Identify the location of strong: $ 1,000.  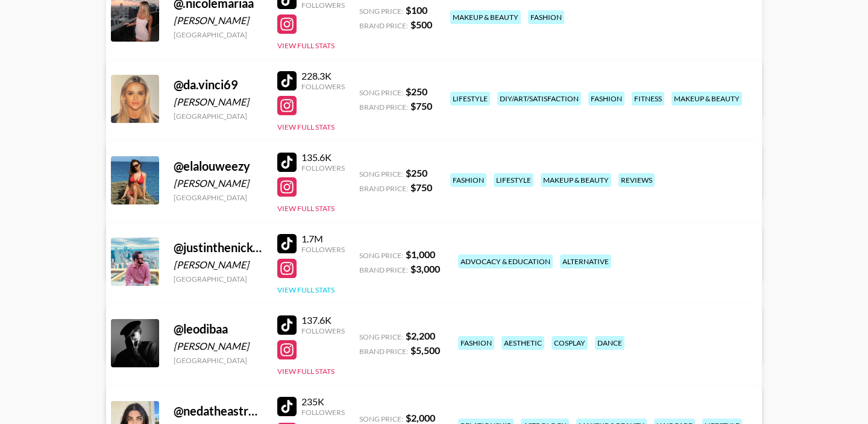
(420, 254).